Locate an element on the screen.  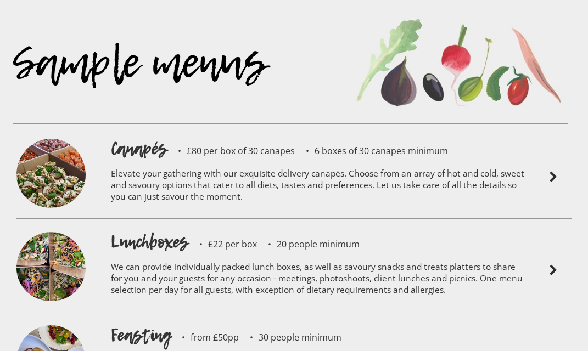
p: 6 boxes of 30 canapes minimum is located at coordinates (371, 151).